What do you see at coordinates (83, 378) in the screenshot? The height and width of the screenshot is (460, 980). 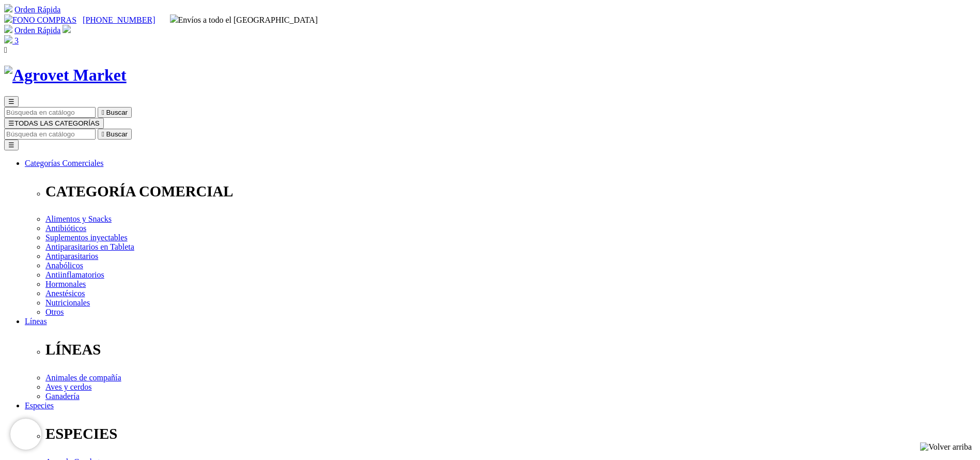 I see `a: Animales de compañía` at bounding box center [83, 378].